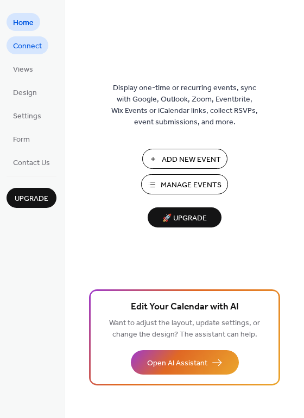 This screenshot has width=304, height=418. I want to click on span: Display one-time or recurring events, sync with Google, Outlook, Zoom, Eventbrite, Wix Events or ..., so click(184, 105).